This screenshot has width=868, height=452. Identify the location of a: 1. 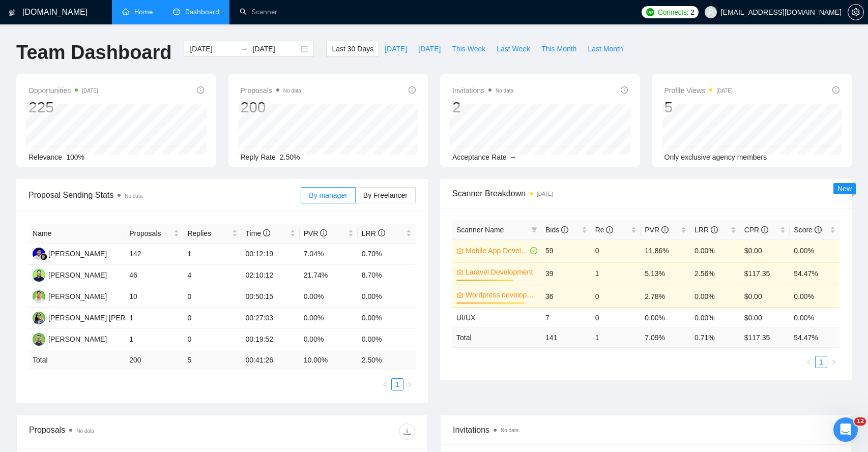
(397, 385).